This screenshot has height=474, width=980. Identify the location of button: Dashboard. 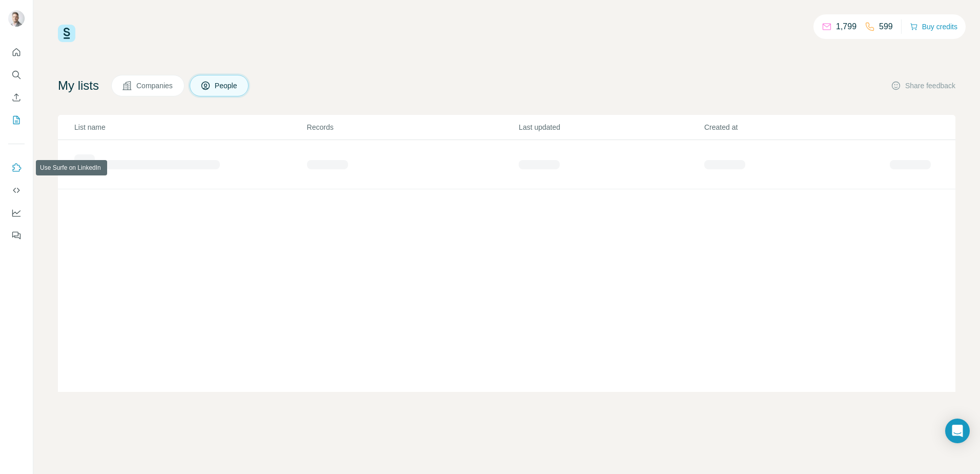
(17, 213).